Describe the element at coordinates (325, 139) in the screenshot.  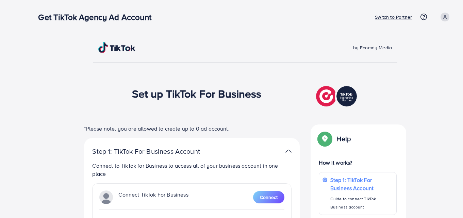
I see `img: Popup guide` at that location.